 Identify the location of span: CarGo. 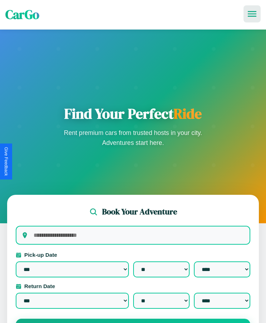
(22, 15).